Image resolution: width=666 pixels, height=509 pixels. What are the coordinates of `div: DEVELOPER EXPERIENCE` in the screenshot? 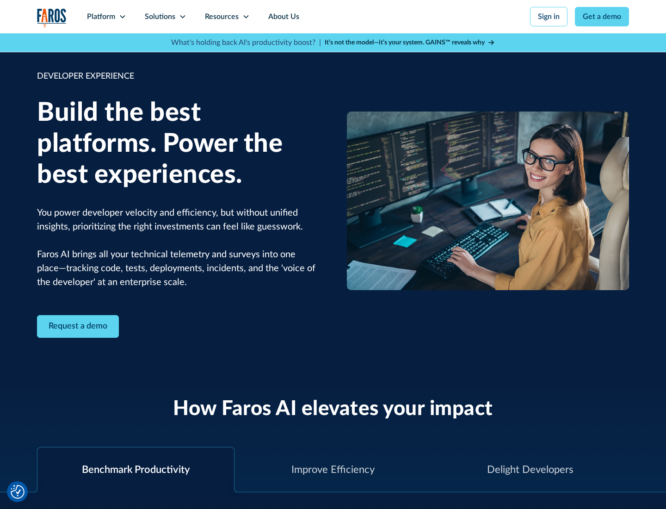 It's located at (178, 76).